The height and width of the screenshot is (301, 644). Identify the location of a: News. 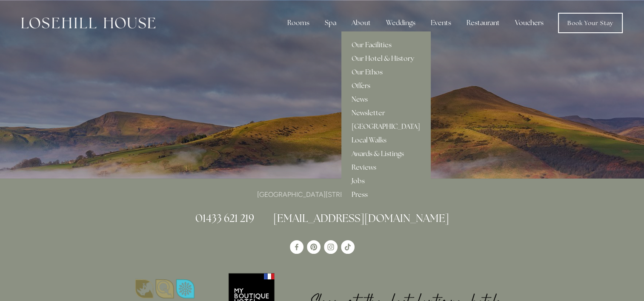
(386, 99).